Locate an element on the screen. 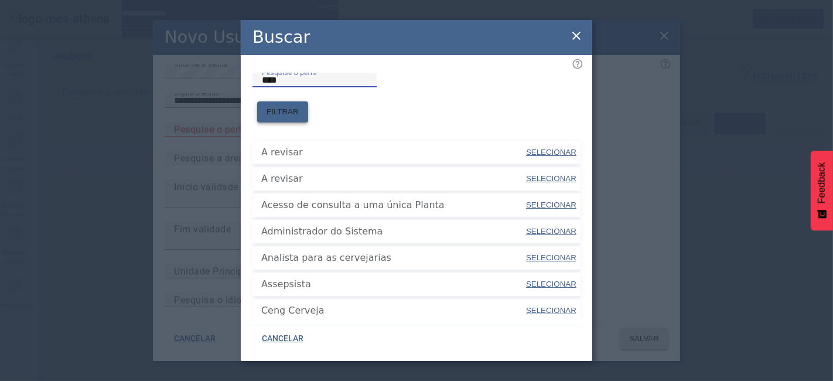 This screenshot has height=381, width=833. span: Acesso de consulta a uma única Planta is located at coordinates (393, 205).